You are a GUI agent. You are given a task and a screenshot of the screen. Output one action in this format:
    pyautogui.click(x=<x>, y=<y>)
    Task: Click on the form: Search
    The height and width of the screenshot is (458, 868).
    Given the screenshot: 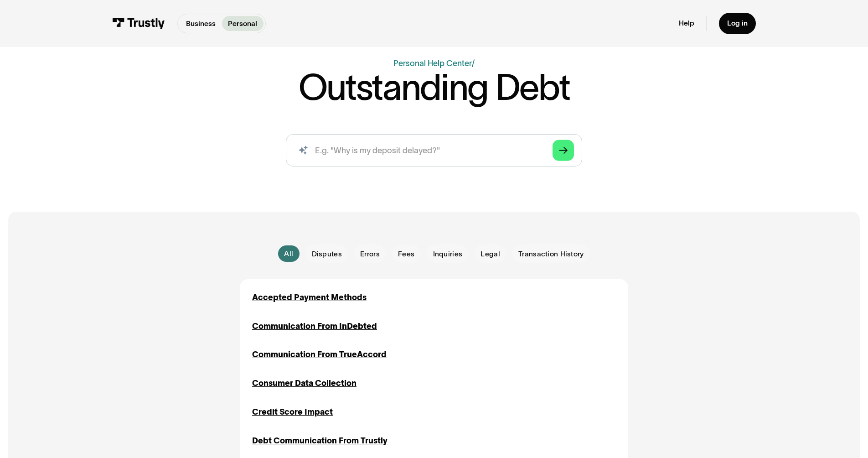 What is the action you would take?
    pyautogui.click(x=434, y=150)
    